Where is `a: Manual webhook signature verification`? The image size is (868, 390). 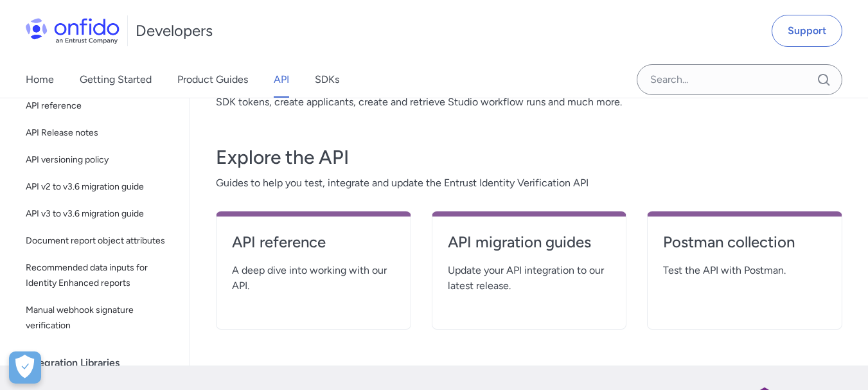
a: Manual webhook signature verification is located at coordinates (100, 318).